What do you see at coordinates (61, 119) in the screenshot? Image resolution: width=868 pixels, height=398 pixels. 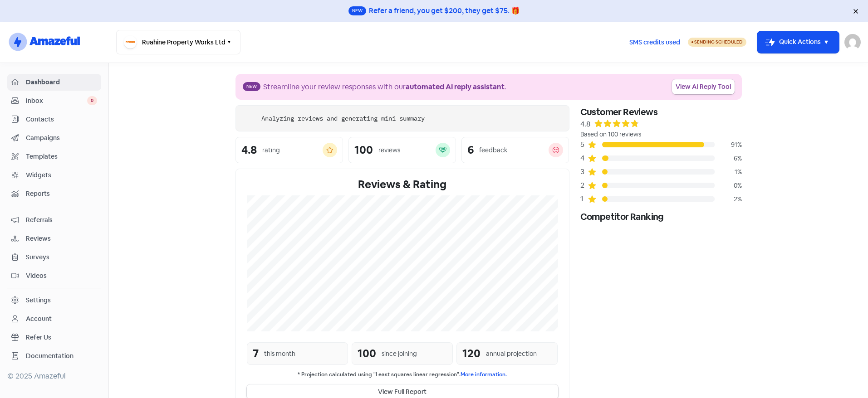 I see `span: Contacts` at bounding box center [61, 119].